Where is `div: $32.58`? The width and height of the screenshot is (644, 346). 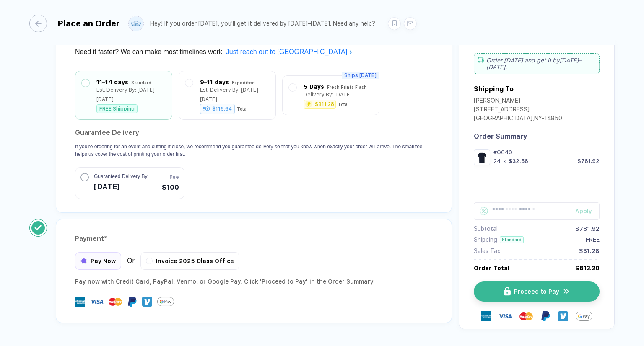
div: $32.58 is located at coordinates (518, 161).